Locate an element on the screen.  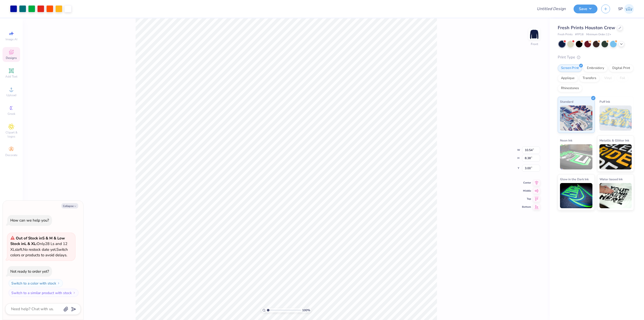
span: Glow in the Dark Ink is located at coordinates (574, 179).